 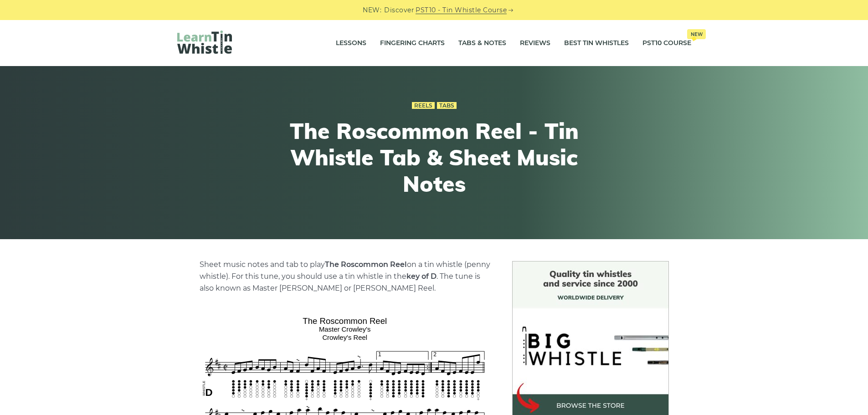 I want to click on a: Reviews, so click(x=535, y=43).